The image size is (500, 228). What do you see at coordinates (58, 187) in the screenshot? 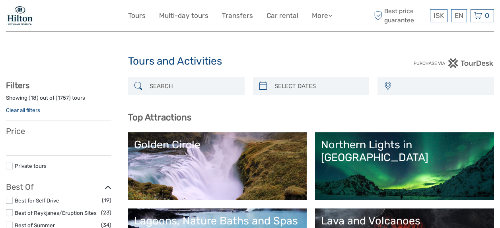
I see `h3: Best Of` at bounding box center [58, 187].